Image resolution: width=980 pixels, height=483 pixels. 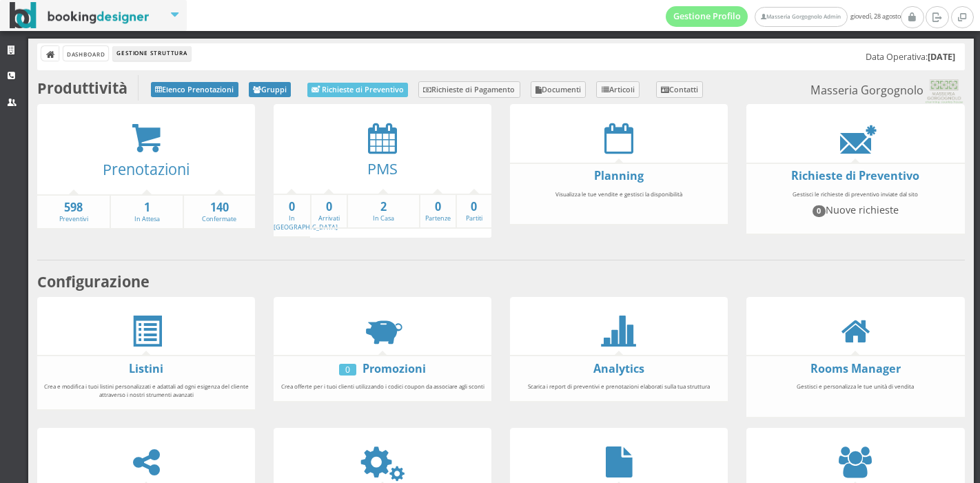 What do you see at coordinates (329, 210) in the screenshot?
I see `a: 0Arrivati` at bounding box center [329, 210].